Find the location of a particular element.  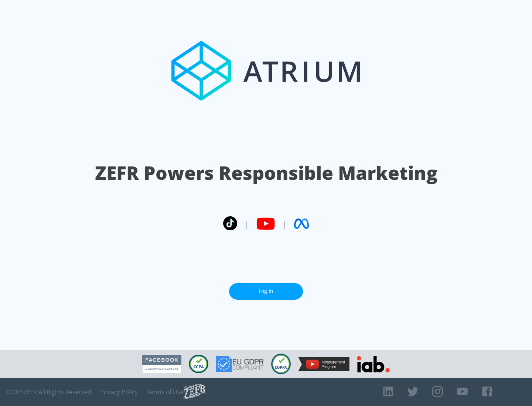

a: Terms of Use is located at coordinates (165, 392).